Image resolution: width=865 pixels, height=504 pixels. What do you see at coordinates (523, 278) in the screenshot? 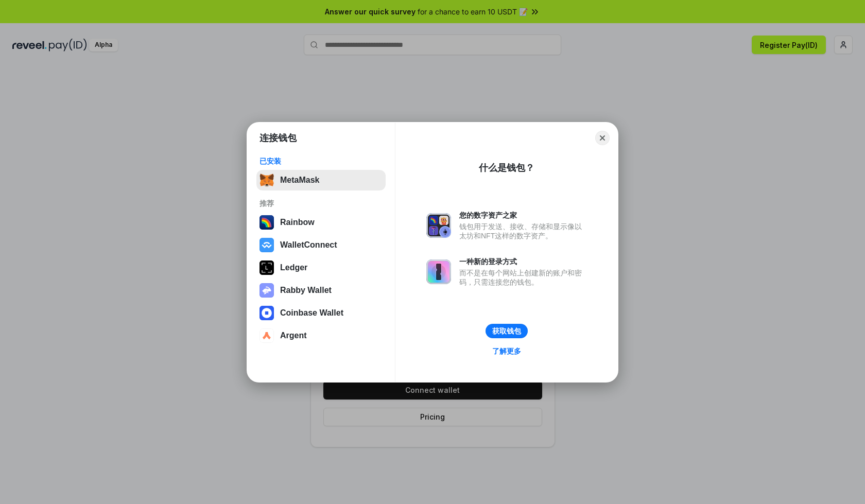
I see `div: 而不是在每个网站上创建新的账户和密码，只需连接您的钱包。` at bounding box center [523, 278].